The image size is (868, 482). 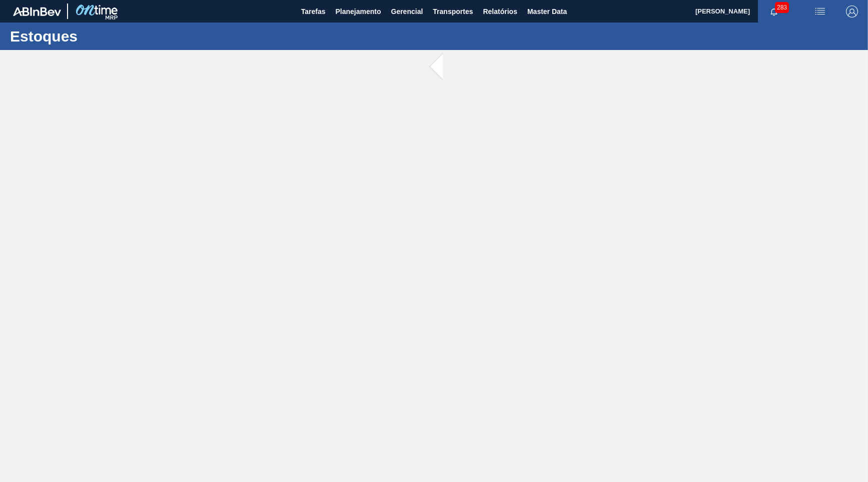 I want to click on span: Master Data, so click(x=547, y=12).